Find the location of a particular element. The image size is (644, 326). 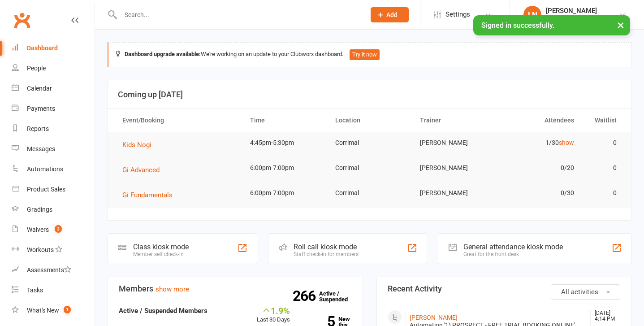

span: Settings is located at coordinates (458, 14).